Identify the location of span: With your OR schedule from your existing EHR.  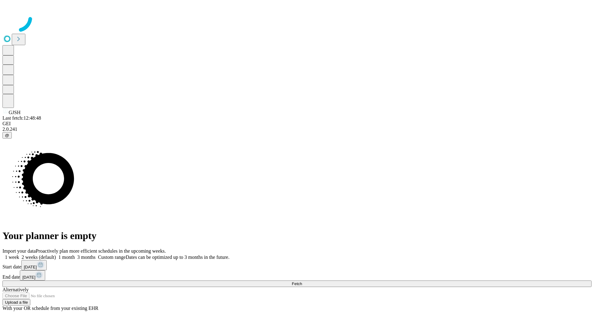
(50, 308).